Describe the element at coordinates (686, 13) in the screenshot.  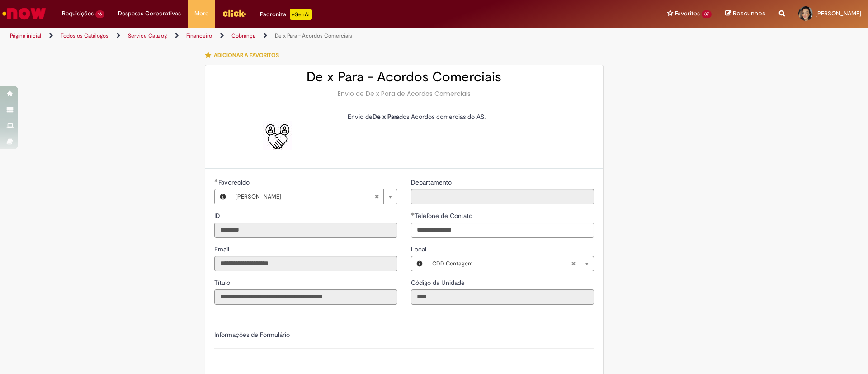
I see `span: Favoritos` at that location.